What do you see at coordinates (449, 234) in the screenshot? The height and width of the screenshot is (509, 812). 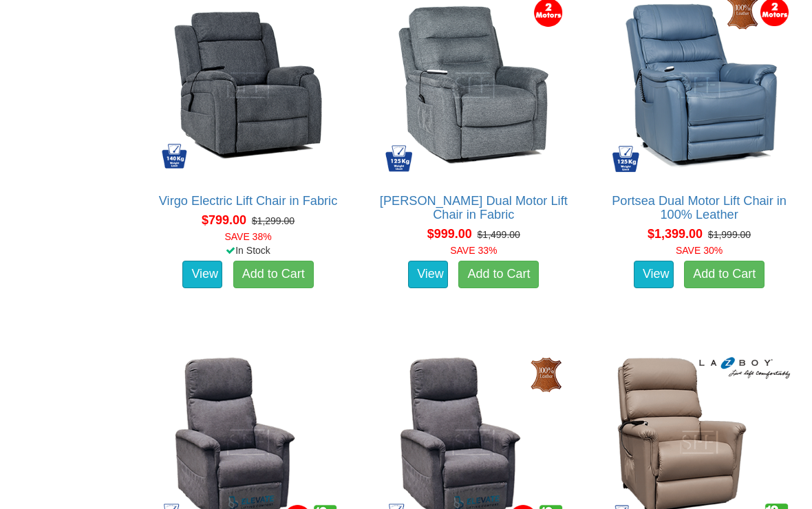 I see `span: $999.00` at bounding box center [449, 234].